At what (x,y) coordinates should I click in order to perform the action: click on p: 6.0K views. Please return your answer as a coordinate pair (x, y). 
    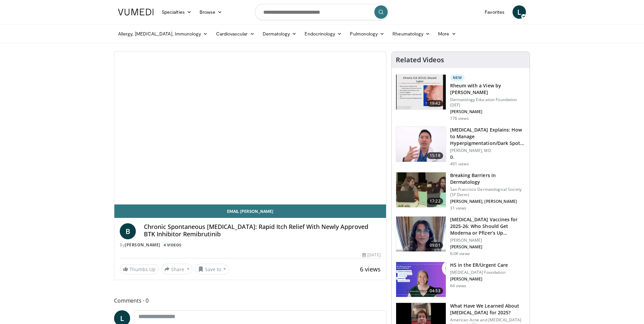
    Looking at the image, I should click on (460, 254).